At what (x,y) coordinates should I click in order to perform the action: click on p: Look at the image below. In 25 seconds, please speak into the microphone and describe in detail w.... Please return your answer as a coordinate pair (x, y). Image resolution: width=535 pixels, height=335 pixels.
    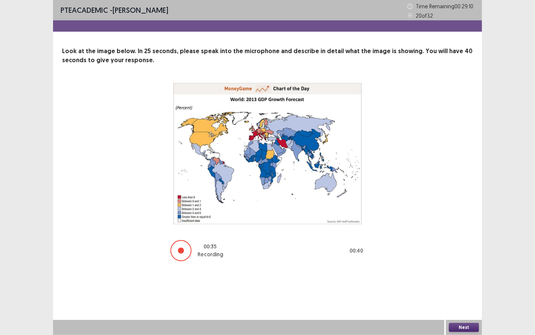
    Looking at the image, I should click on (268, 56).